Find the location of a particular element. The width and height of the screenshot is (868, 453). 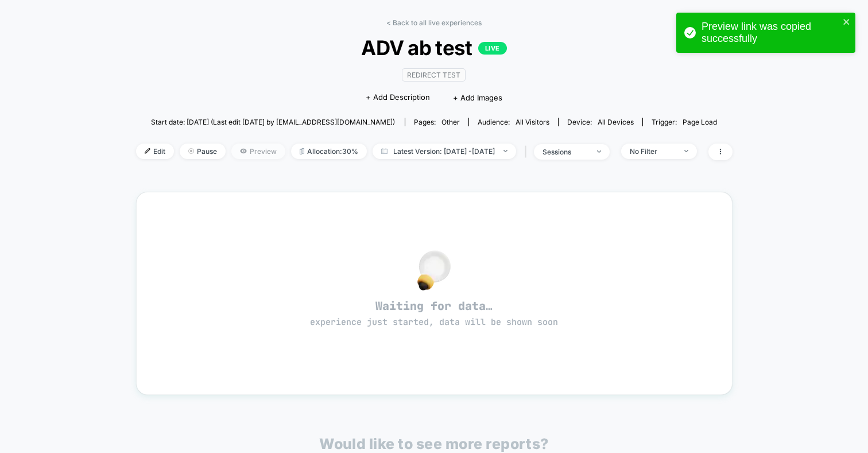

span: experience just started, data will be shown soon is located at coordinates (434, 322).